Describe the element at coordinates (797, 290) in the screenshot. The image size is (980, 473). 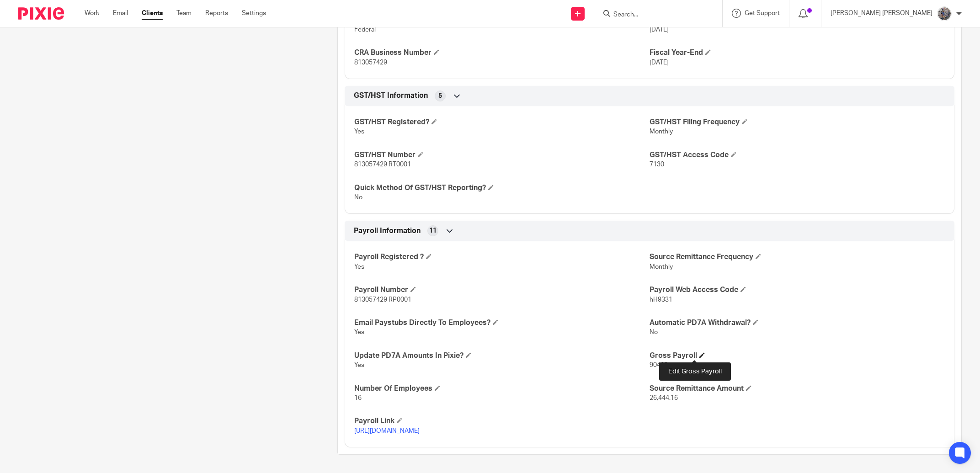
I see `h4: Payroll Web Access Code` at that location.